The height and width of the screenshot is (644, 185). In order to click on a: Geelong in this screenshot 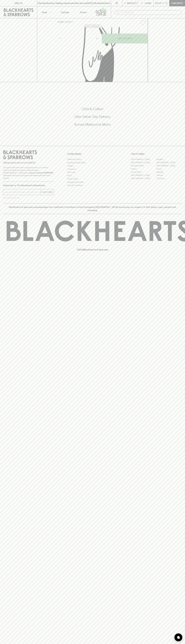, I will do `click(169, 172)`.